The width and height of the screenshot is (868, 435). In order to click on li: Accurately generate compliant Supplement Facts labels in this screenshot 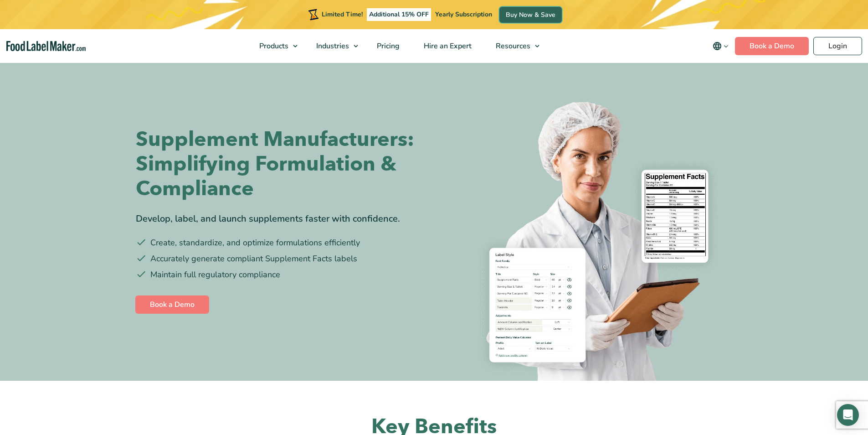, I will do `click(282, 259)`.